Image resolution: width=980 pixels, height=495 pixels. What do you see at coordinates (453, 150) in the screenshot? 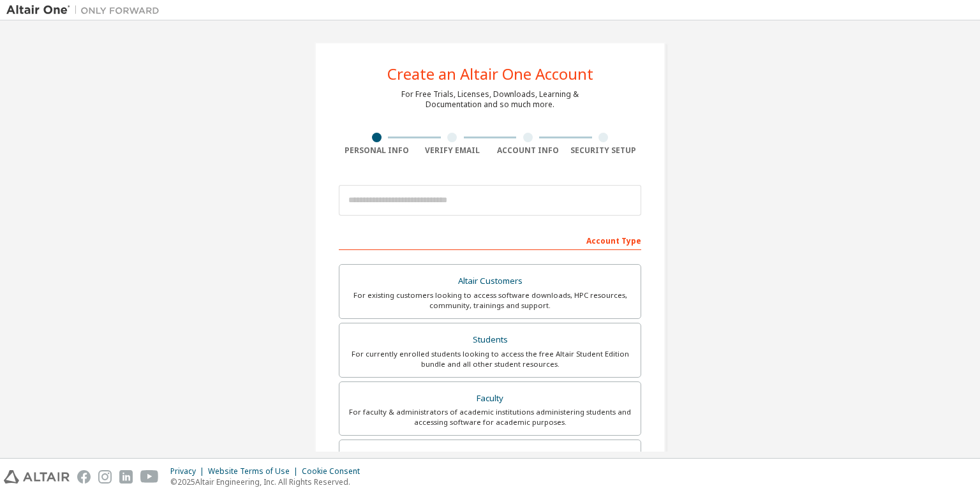
I see `div: Verify Email` at bounding box center [453, 150].